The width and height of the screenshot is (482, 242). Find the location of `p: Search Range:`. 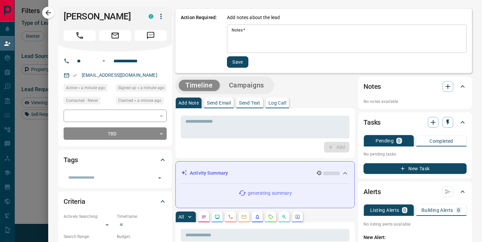

p: Search Range: is located at coordinates (88, 237).